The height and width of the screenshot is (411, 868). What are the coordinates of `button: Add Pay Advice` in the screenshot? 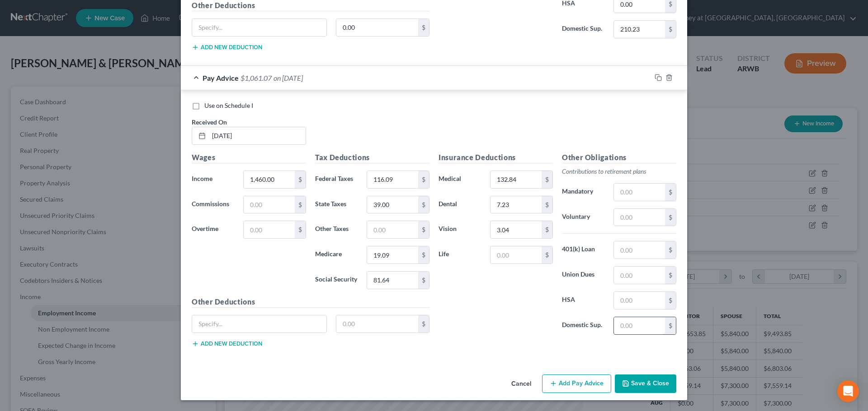 It's located at (577, 385).